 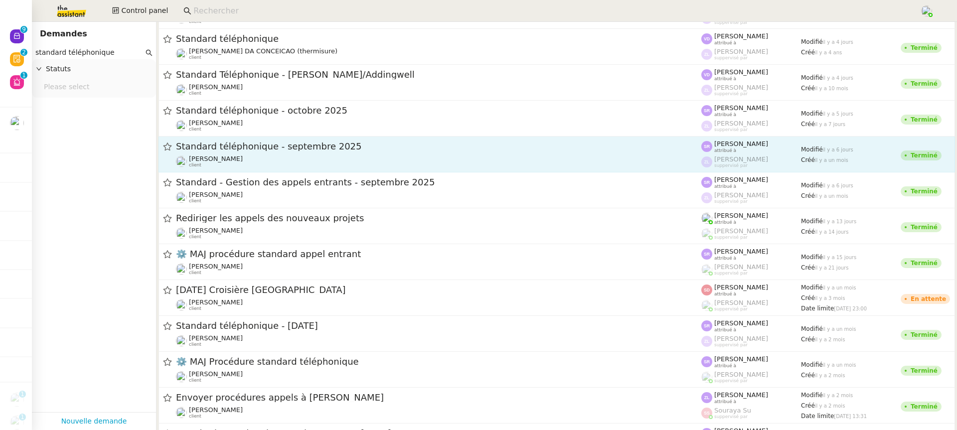 What do you see at coordinates (817, 416) in the screenshot?
I see `span: Date limite` at bounding box center [817, 416].